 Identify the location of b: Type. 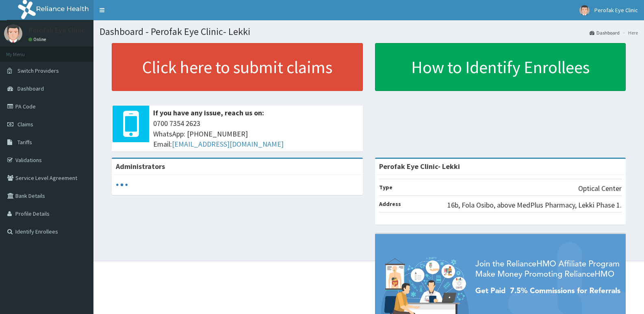
(386, 187).